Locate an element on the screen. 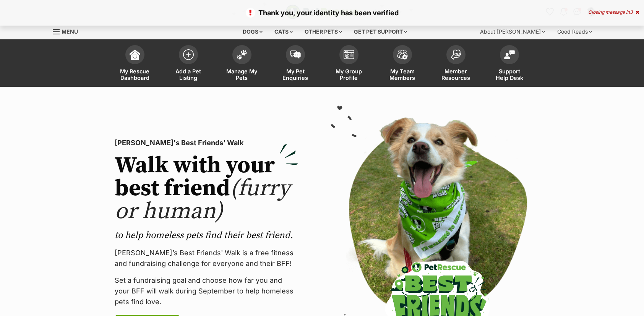 This screenshot has width=644, height=316. span: Add a Pet Listing is located at coordinates (189, 75).